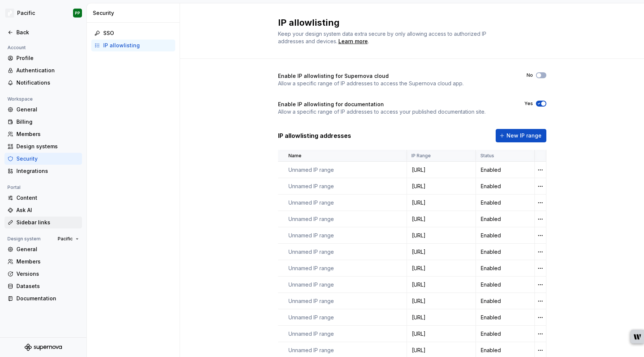  Describe the element at coordinates (43, 159) in the screenshot. I see `a: Security` at that location.